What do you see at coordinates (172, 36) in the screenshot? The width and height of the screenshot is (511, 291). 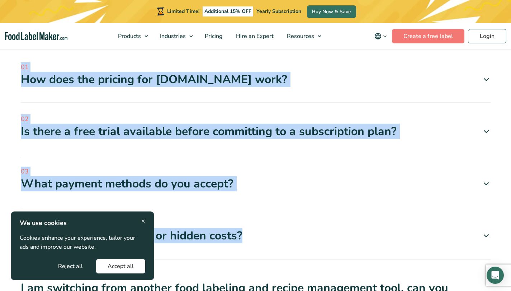 I see `span: Industries` at bounding box center [172, 36].